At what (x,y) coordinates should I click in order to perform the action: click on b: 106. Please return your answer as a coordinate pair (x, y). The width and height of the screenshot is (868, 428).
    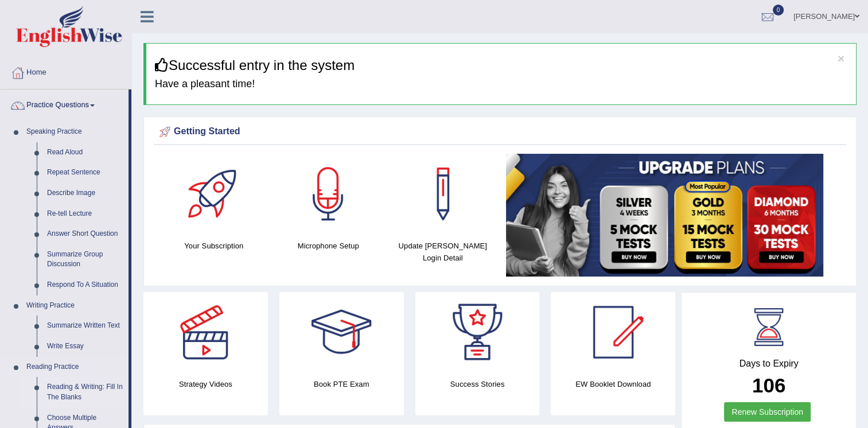
    Looking at the image, I should click on (769, 385).